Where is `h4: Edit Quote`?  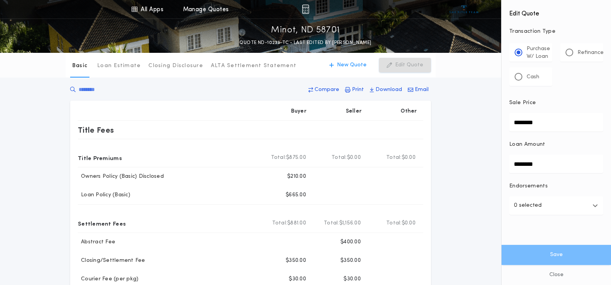 h4: Edit Quote is located at coordinates (556, 12).